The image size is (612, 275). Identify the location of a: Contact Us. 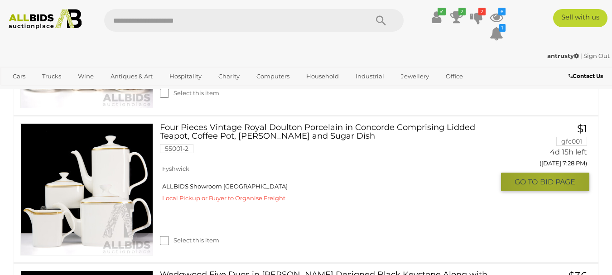
(587, 76).